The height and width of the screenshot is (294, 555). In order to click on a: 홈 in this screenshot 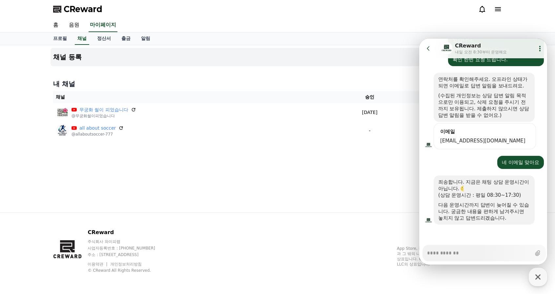, I will do `click(56, 25)`.